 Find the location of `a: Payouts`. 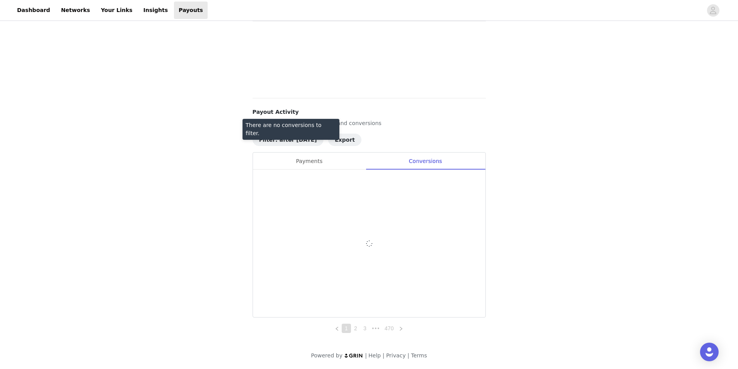

a: Payouts is located at coordinates (191, 10).